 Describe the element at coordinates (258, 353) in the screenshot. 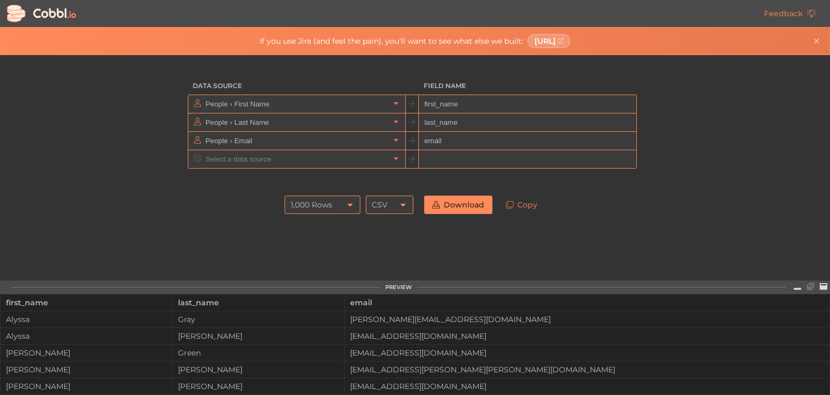

I see `div: Green` at that location.